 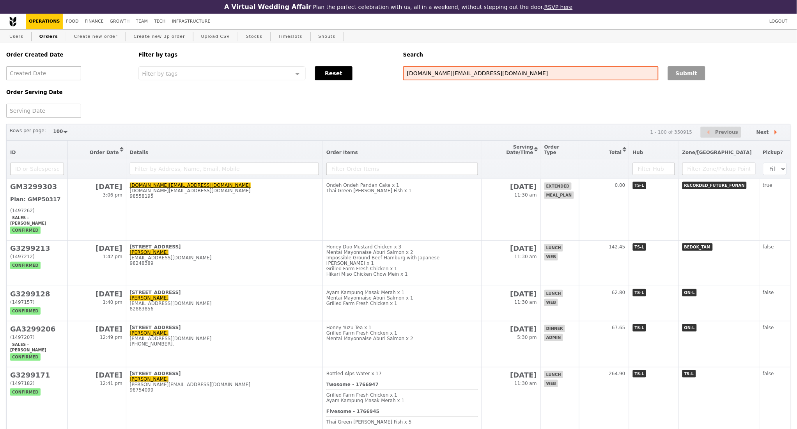 I want to click on span: 1:40 pm, so click(x=113, y=302).